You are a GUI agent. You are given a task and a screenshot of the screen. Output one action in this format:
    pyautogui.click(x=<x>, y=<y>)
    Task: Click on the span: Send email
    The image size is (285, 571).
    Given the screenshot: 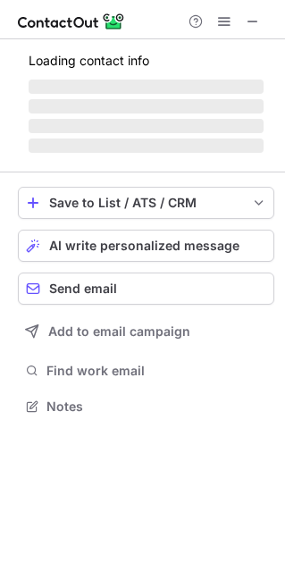 What is the action you would take?
    pyautogui.click(x=83, y=289)
    